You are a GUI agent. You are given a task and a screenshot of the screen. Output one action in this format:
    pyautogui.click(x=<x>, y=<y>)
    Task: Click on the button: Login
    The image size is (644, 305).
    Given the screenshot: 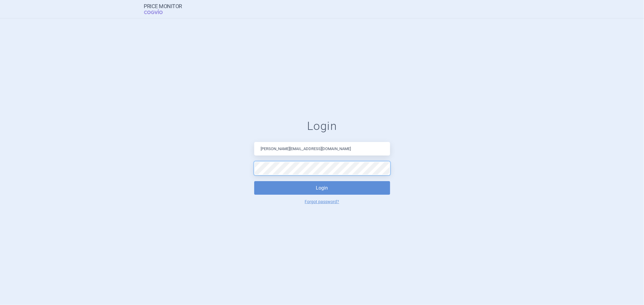 What is the action you would take?
    pyautogui.click(x=322, y=188)
    